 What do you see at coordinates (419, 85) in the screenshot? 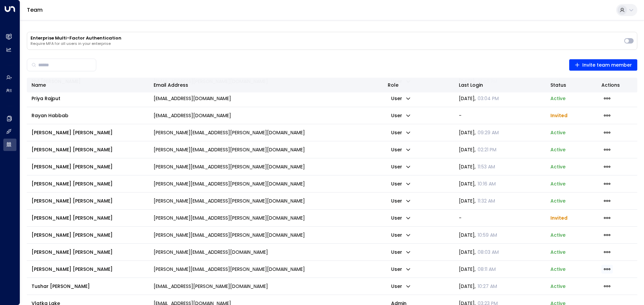
I see `div: Role` at bounding box center [419, 85].